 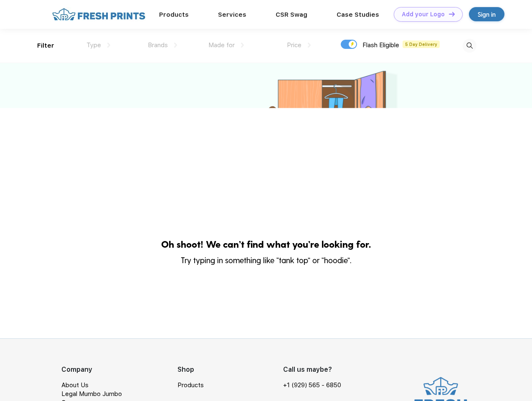 What do you see at coordinates (291, 14) in the screenshot?
I see `a: CSR Swag` at bounding box center [291, 14].